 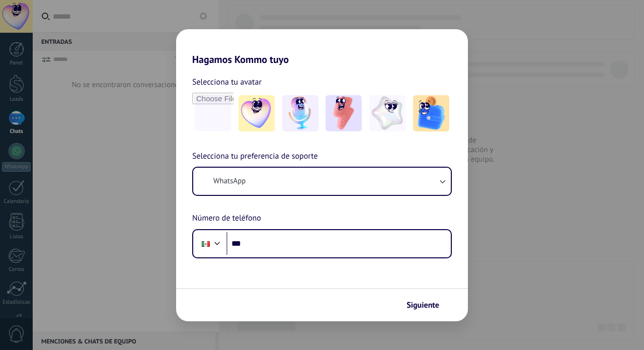 What do you see at coordinates (388, 113) in the screenshot?
I see `img: -4.jpeg` at bounding box center [388, 113].